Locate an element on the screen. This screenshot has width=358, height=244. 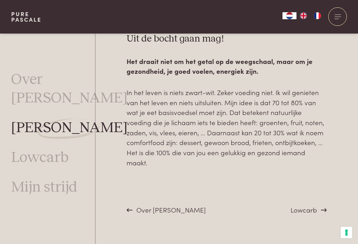
span: Lowcarb is located at coordinates (304, 210).